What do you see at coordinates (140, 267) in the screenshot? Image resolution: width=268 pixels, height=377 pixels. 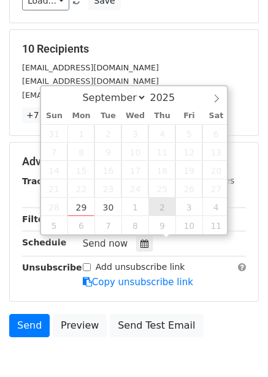 I see `label: Add unsubscribe link` at bounding box center [140, 267].